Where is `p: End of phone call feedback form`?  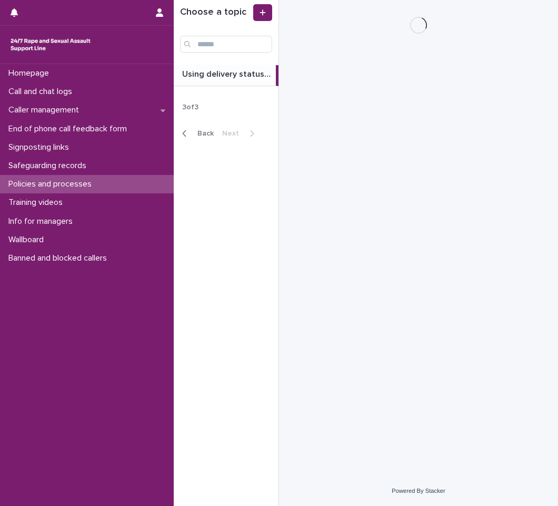 p: End of phone call feedback form is located at coordinates (69, 129).